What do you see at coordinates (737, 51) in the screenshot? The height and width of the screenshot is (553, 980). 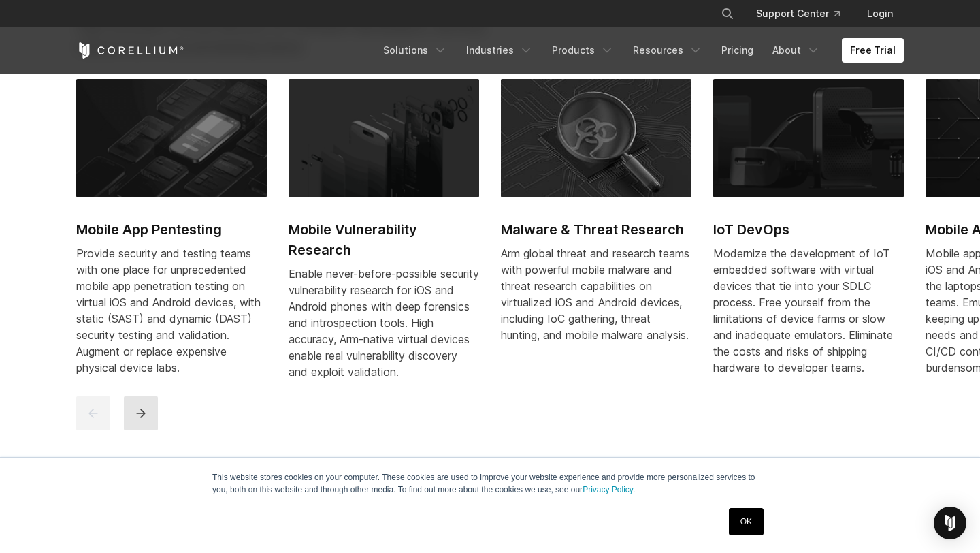 I see `a: Pricing` at bounding box center [737, 51].